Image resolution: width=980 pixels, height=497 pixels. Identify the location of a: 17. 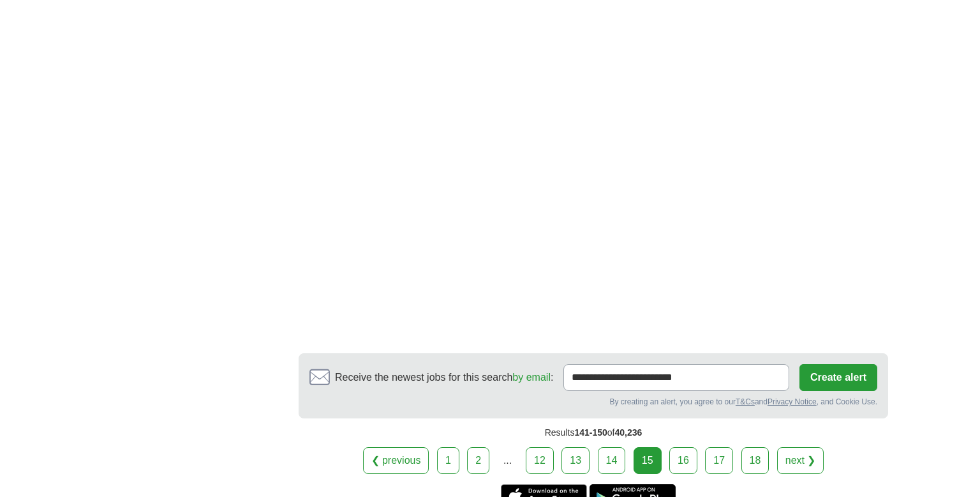
(719, 461).